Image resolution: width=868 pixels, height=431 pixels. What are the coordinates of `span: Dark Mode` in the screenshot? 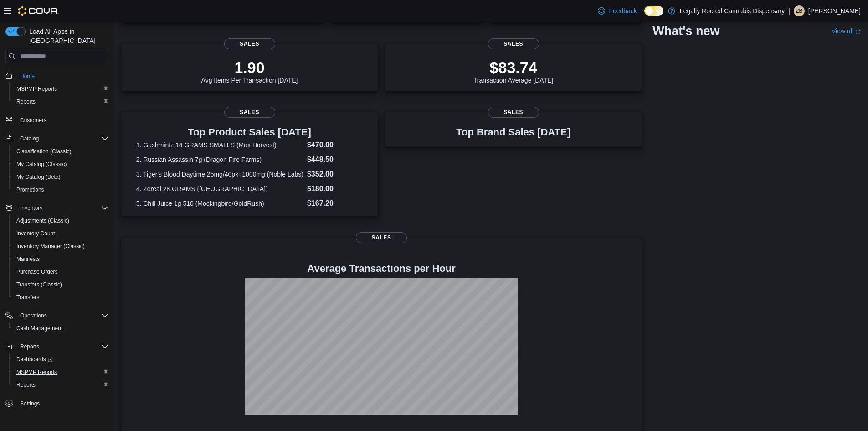 It's located at (644, 16).